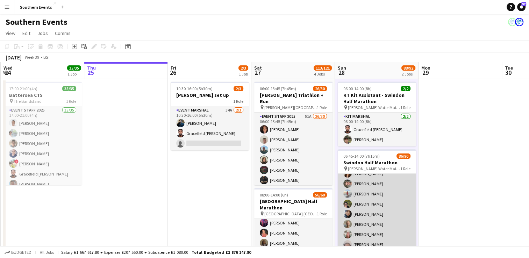 The width and height of the screenshot is (529, 258). What do you see at coordinates (408, 74) in the screenshot?
I see `div: 2 Jobs` at bounding box center [408, 74].